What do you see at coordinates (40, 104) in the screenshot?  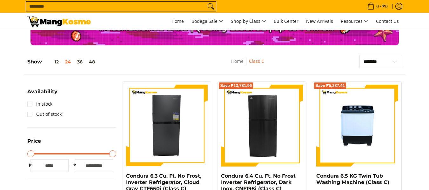 I see `a: In stock` at bounding box center [40, 104].